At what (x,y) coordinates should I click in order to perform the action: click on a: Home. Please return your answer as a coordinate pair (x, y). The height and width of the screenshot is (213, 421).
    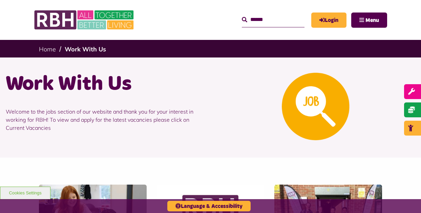
    Looking at the image, I should click on (47, 49).